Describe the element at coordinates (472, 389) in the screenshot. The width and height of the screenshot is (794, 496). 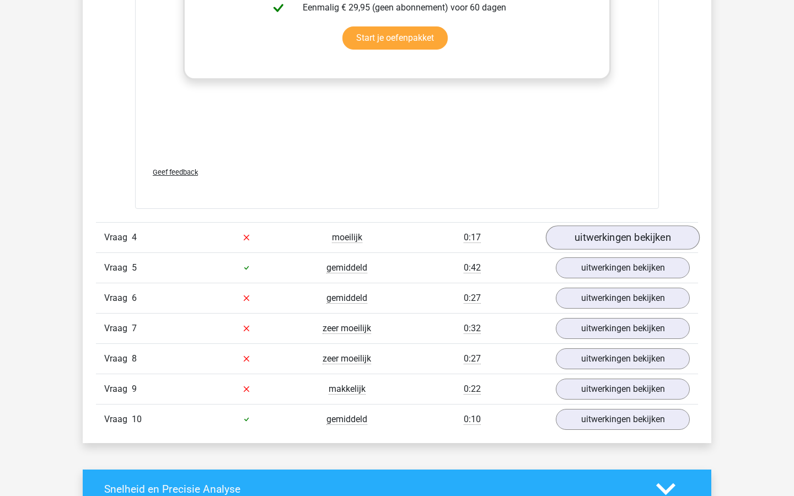
I see `span: 0:22` at that location.